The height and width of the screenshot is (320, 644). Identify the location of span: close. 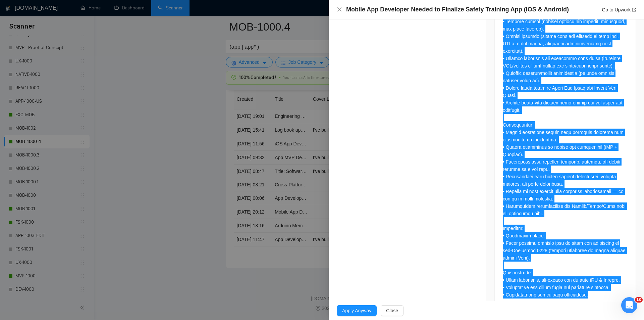
(339, 9).